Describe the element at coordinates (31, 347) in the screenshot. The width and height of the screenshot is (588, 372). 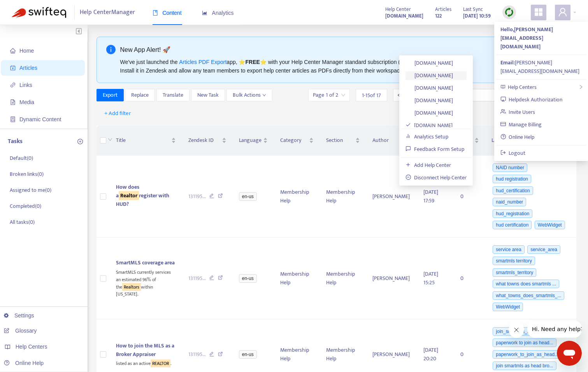
I see `span: Help Centers` at that location.